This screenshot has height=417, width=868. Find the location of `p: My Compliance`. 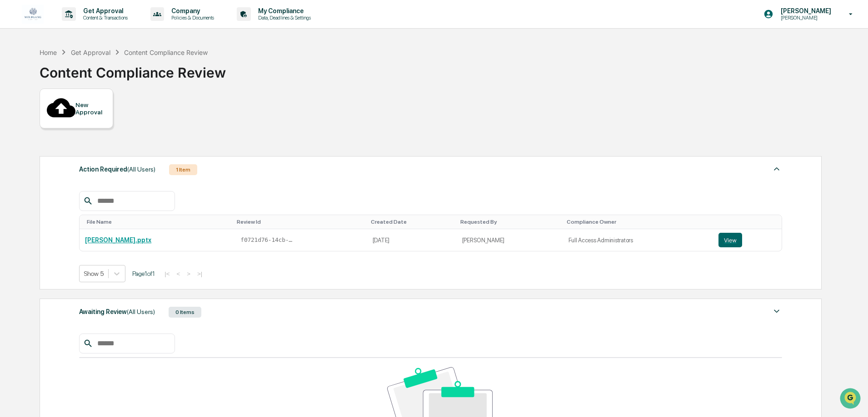

p: My Compliance is located at coordinates (283, 11).